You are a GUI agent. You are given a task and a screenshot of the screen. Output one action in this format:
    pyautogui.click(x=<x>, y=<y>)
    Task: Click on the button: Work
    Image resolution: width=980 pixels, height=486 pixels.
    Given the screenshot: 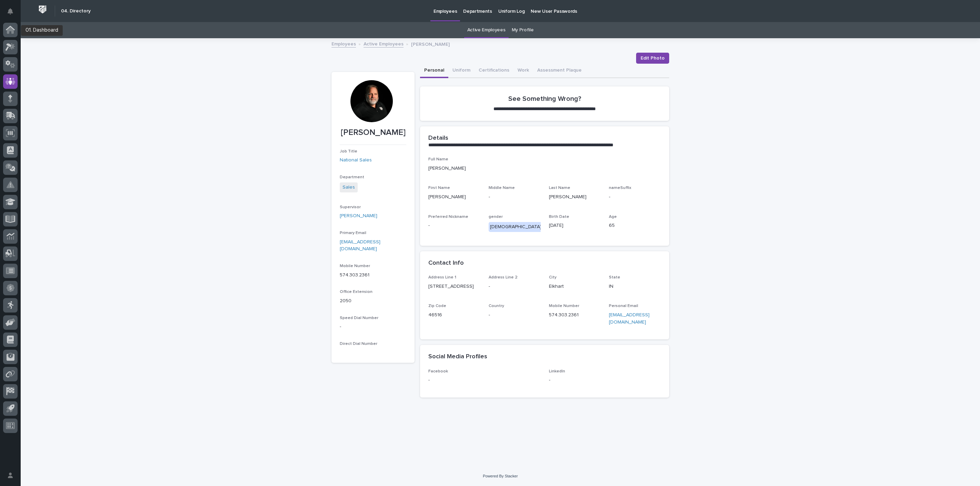 What is the action you would take?
    pyautogui.click(x=523, y=71)
    